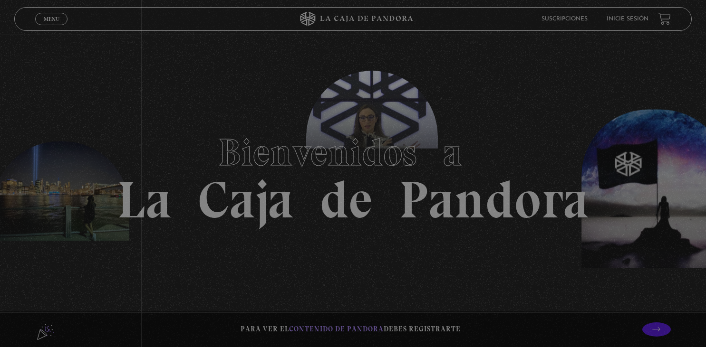 The image size is (706, 347). What do you see at coordinates (353, 174) in the screenshot?
I see `h1: La Caja de Pandora` at bounding box center [353, 174].